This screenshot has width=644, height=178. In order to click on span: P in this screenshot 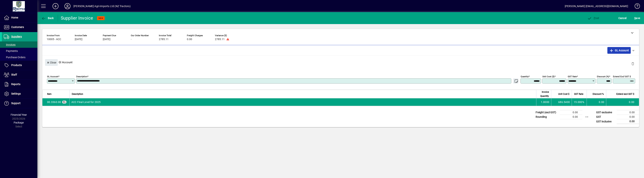, I will do `click(595, 18)`.